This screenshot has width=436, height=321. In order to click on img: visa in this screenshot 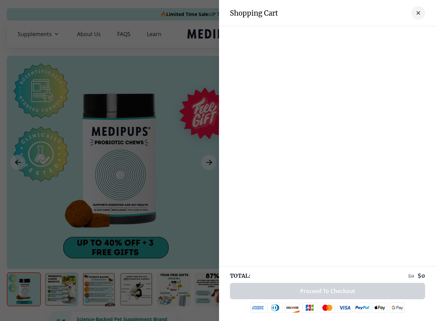, I will do `click(344, 308)`.